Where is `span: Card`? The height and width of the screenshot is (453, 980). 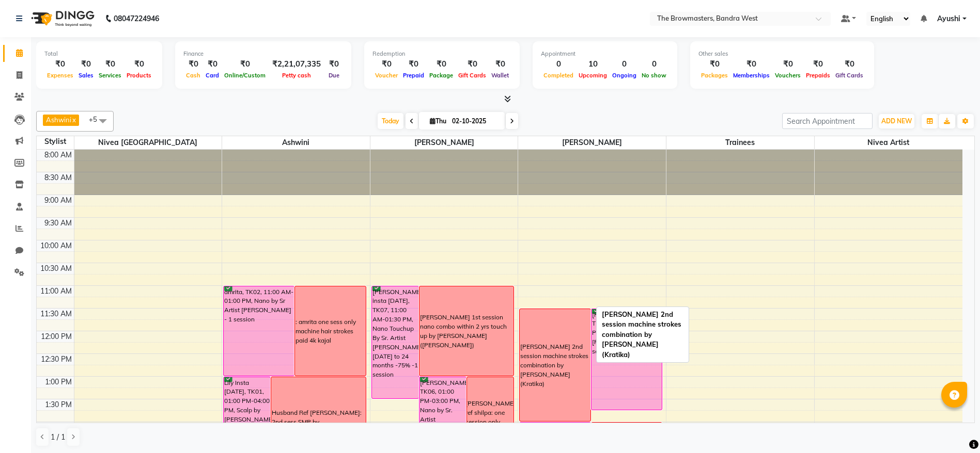 span: Card is located at coordinates (212, 76).